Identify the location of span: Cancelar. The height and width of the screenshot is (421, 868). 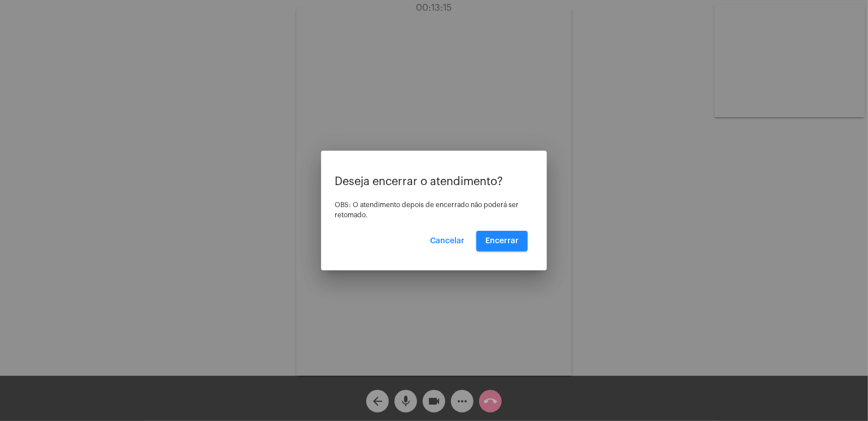
(447, 241).